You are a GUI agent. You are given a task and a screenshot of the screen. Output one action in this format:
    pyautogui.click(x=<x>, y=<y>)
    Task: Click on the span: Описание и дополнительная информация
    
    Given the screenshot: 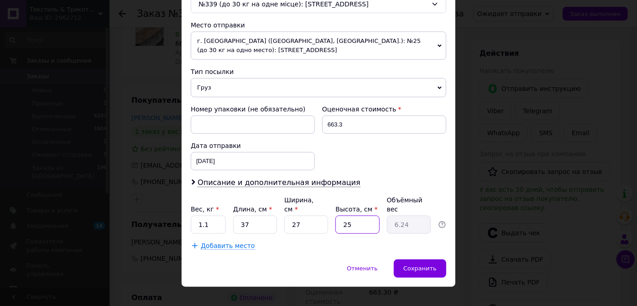 What is the action you would take?
    pyautogui.click(x=279, y=183)
    